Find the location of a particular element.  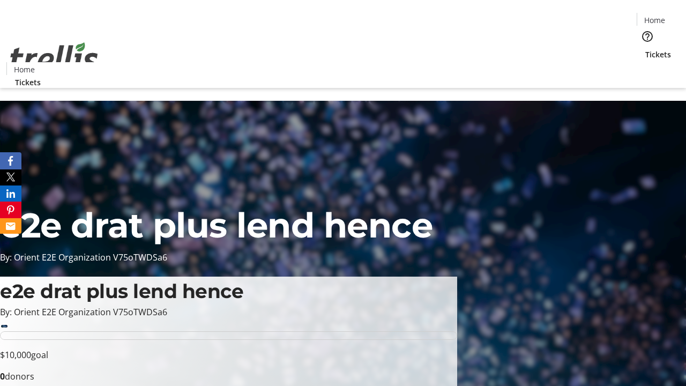

button: Help is located at coordinates (647, 36).